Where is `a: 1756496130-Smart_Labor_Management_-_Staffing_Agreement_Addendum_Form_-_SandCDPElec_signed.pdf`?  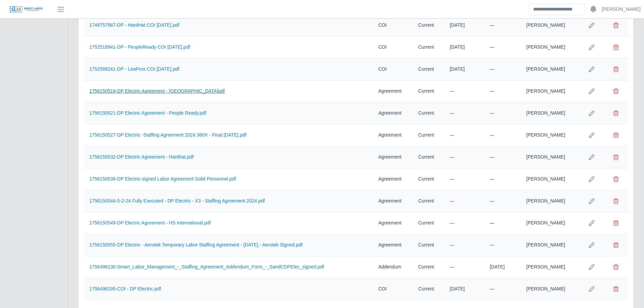 a: 1756496130-Smart_Labor_Management_-_Staffing_Agreement_Addendum_Form_-_SandCDPElec_signed.pdf is located at coordinates (207, 267).